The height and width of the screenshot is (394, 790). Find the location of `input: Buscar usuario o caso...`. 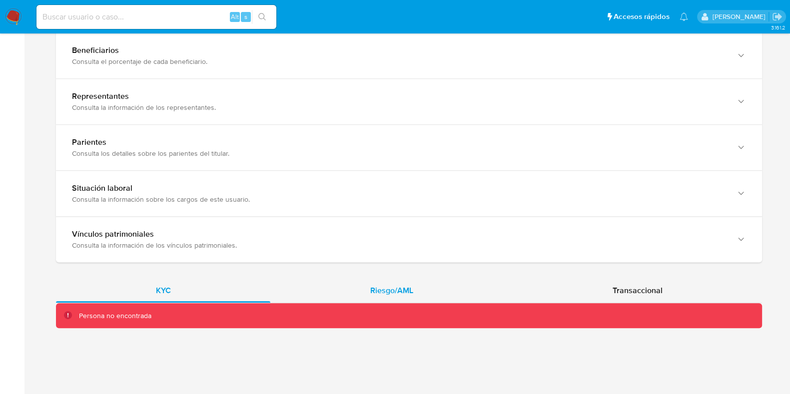

input: Buscar usuario o caso... is located at coordinates (156, 17).